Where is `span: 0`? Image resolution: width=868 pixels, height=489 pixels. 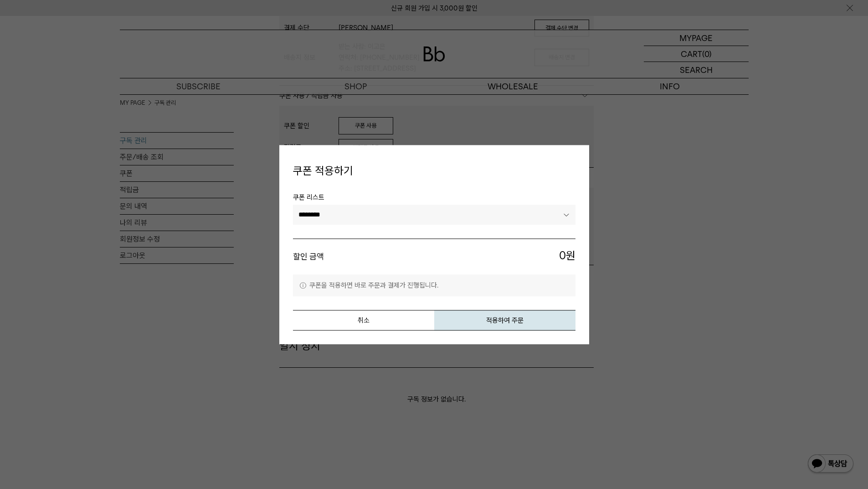 span: 0 is located at coordinates (562, 256).